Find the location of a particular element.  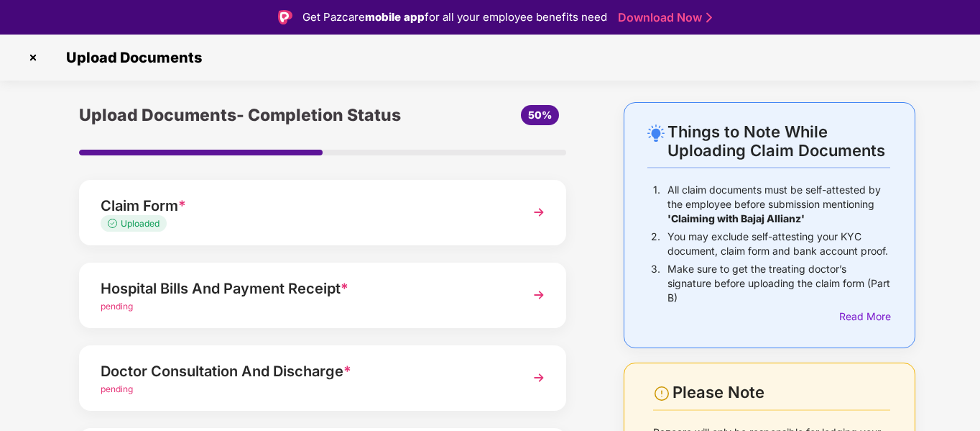

span: 50% is located at coordinates (540, 114).